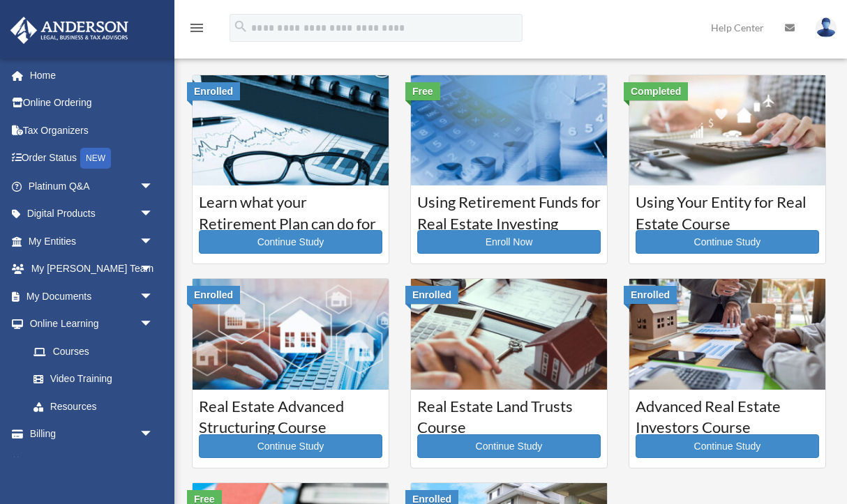  What do you see at coordinates (290, 413) in the screenshot?
I see `h3: Real Estate Advanced Structuring Course` at bounding box center [290, 413].